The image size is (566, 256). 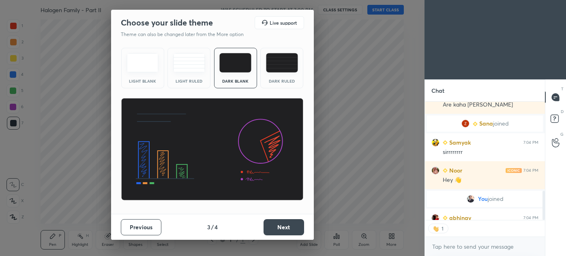 I want to click on img: waving_hand.png, so click(x=436, y=229).